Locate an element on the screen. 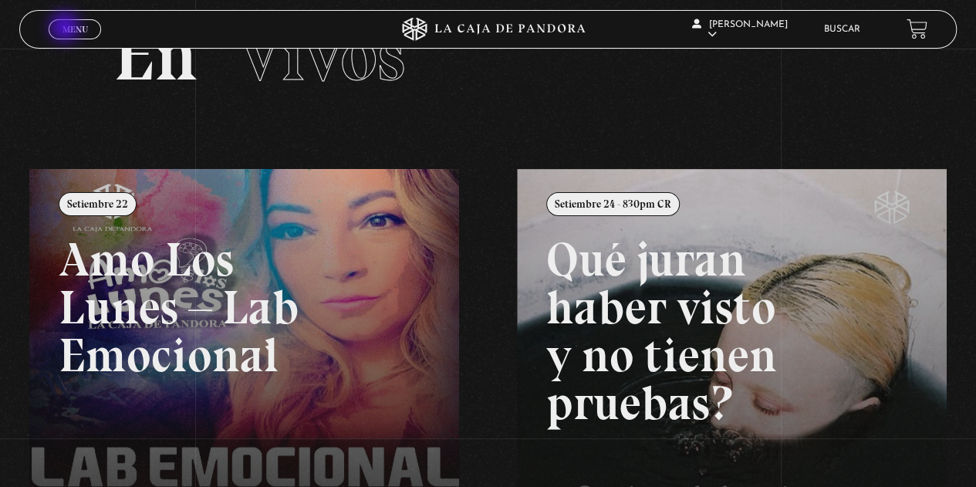  h2: En is located at coordinates (488, 55).